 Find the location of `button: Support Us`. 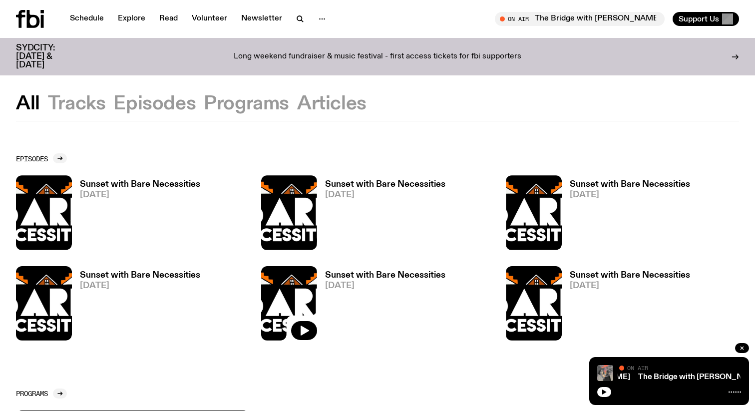

button: Support Us is located at coordinates (705, 19).